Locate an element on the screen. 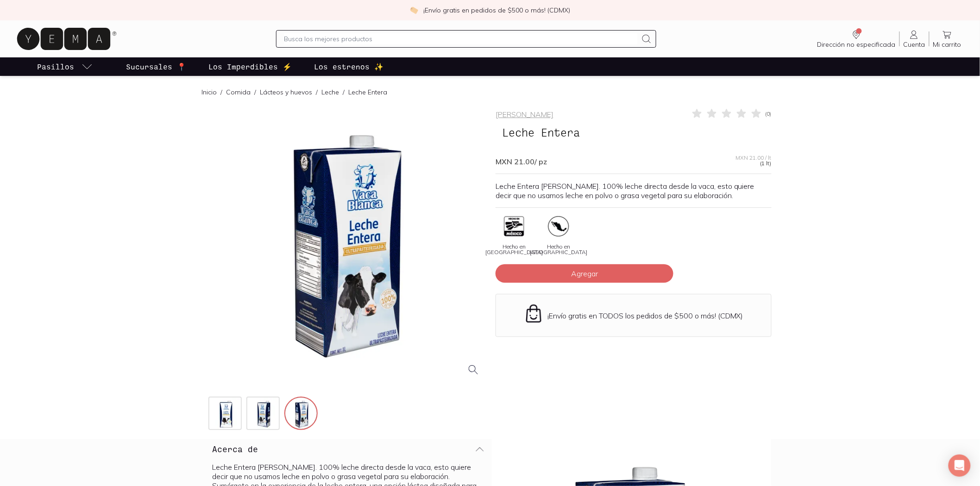 The width and height of the screenshot is (980, 486). p: Leche Entera is located at coordinates (368, 92).